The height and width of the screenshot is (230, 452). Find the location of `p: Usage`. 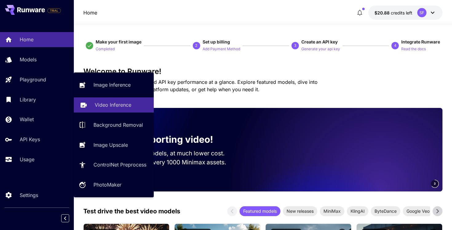

p: Usage is located at coordinates (27, 159).